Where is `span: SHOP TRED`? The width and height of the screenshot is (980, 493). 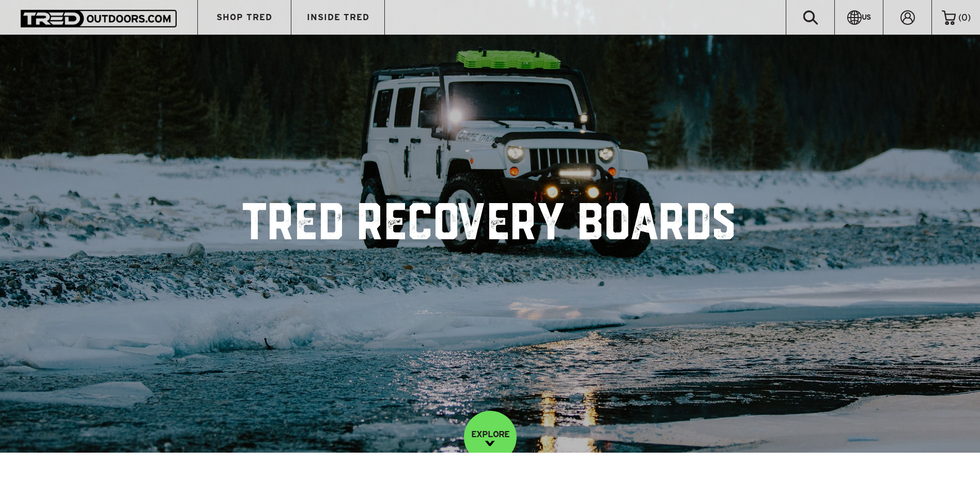 span: SHOP TRED is located at coordinates (244, 17).